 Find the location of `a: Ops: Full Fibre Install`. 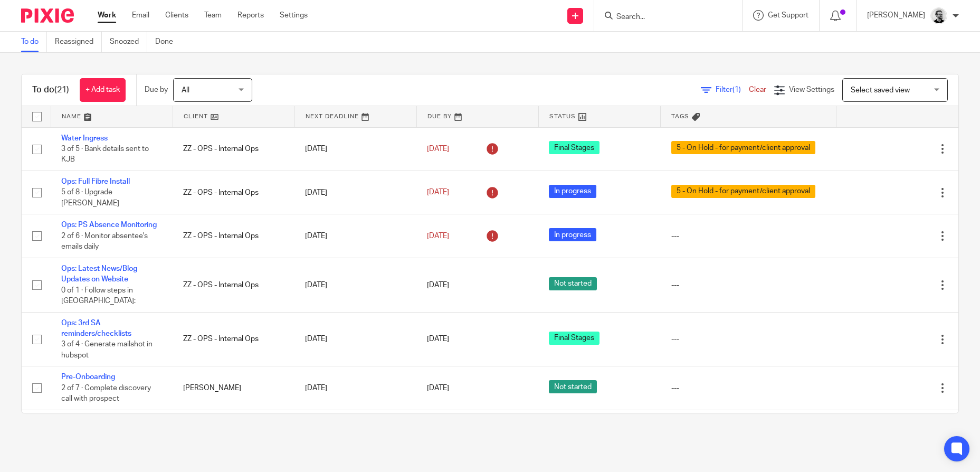

a: Ops: Full Fibre Install is located at coordinates (95, 182).